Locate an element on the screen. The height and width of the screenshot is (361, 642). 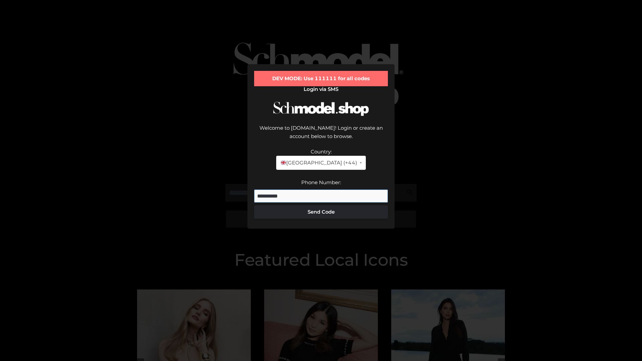
label: Country: is located at coordinates (321, 151).